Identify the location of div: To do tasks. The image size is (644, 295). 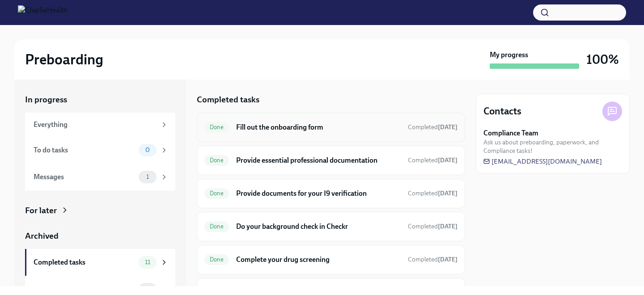
(84, 150).